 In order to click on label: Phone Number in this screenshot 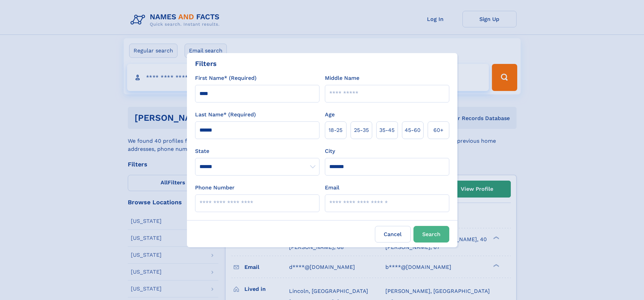, I will do `click(214, 188)`.